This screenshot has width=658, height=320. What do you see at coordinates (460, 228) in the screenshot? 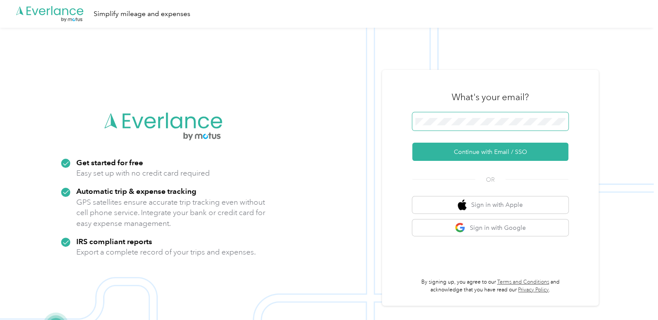
I see `img: google logo` at bounding box center [460, 228].